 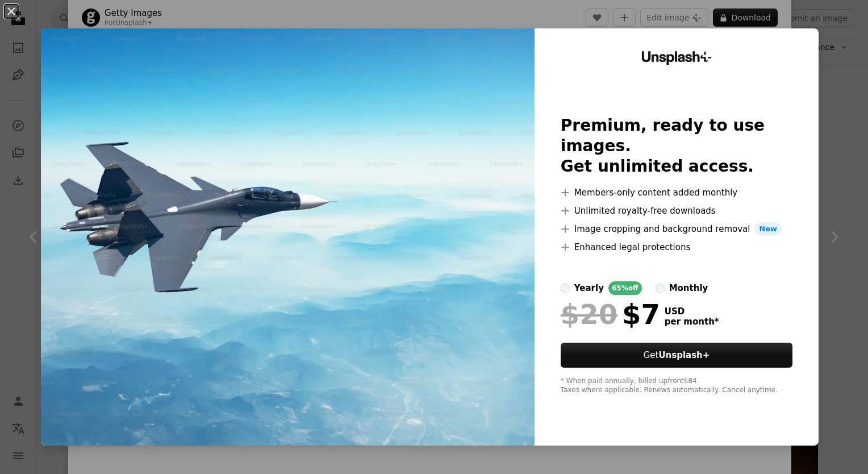 I want to click on li: Members-only content added monthly, so click(x=677, y=193).